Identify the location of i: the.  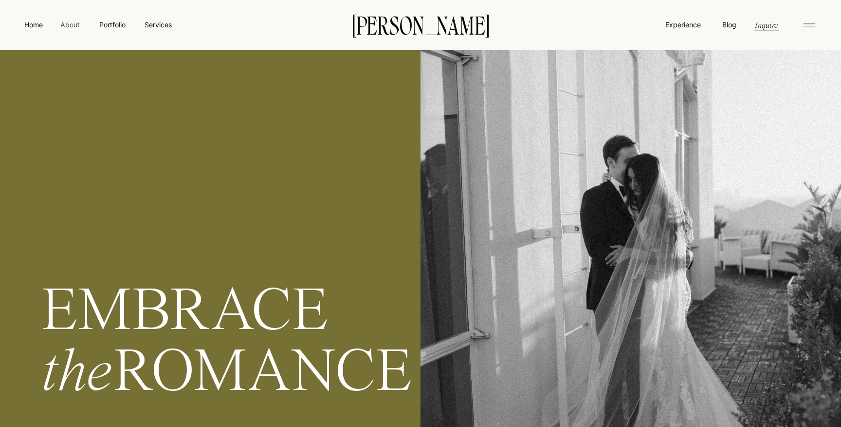
(77, 373).